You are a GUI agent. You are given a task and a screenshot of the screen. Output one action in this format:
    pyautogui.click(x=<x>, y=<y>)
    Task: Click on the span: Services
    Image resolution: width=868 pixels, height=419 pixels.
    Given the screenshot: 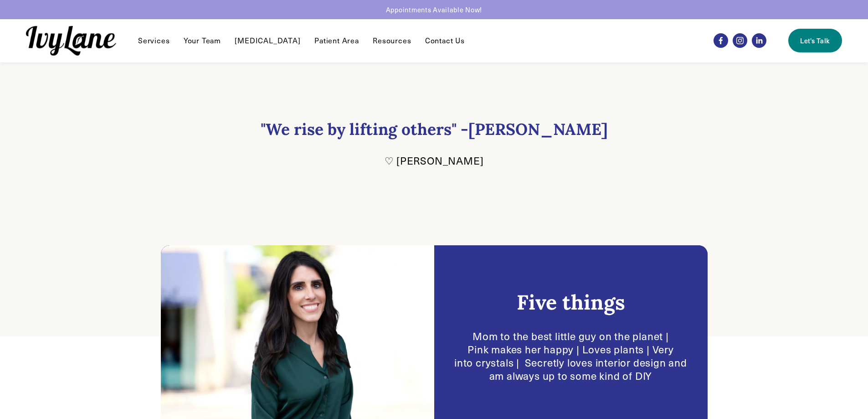 What is the action you would take?
    pyautogui.click(x=153, y=41)
    